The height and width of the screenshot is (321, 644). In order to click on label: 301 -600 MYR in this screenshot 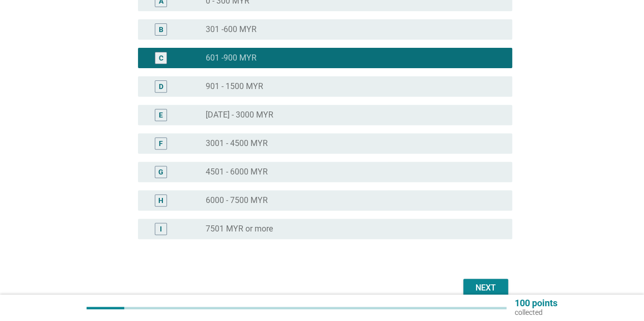, I will do `click(231, 29)`.